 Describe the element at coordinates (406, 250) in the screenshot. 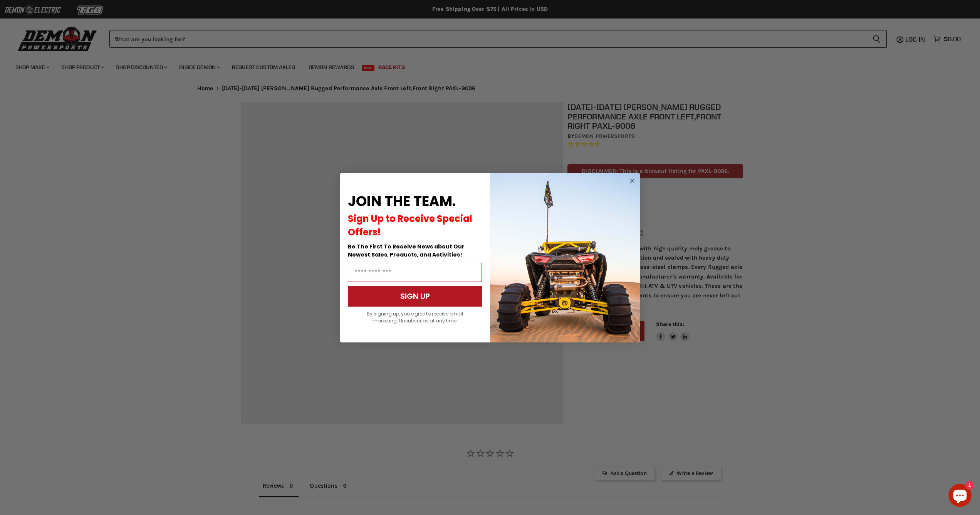

I see `span: Be The First To Receive News about Our Newest Sales, Products, and Activities!` at that location.